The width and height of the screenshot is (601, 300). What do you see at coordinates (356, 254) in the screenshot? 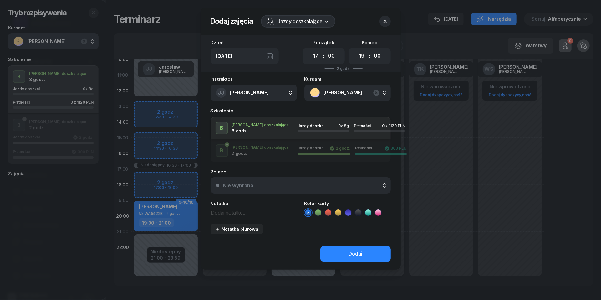
I see `div: Dodaj` at bounding box center [356, 254].